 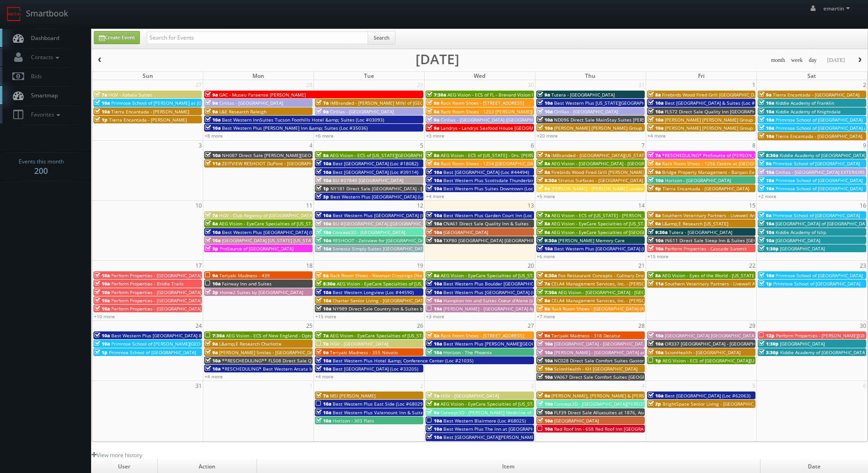 What do you see at coordinates (654, 189) in the screenshot?
I see `span: 6p` at bounding box center [654, 189].